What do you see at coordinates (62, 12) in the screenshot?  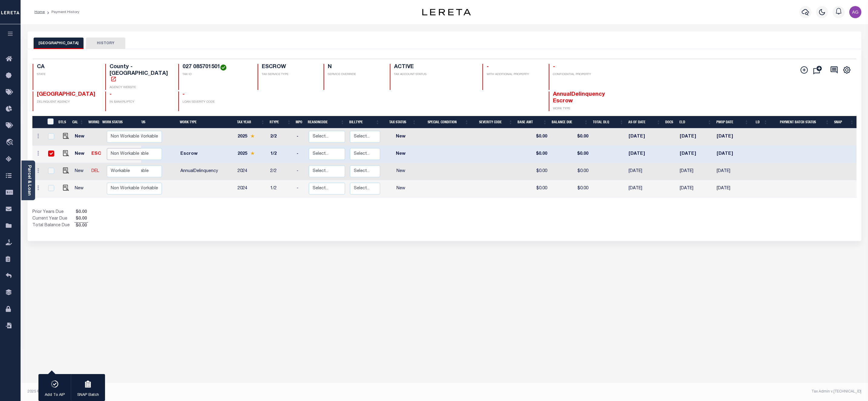 I see `li: Payment History` at bounding box center [62, 12].